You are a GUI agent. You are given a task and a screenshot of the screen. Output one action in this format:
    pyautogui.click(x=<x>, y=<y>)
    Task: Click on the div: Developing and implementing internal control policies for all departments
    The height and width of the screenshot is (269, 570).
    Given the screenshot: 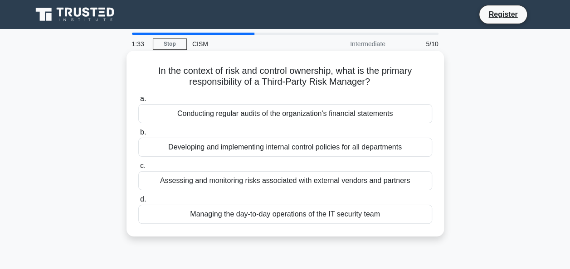 What is the action you would take?
    pyautogui.click(x=285, y=147)
    